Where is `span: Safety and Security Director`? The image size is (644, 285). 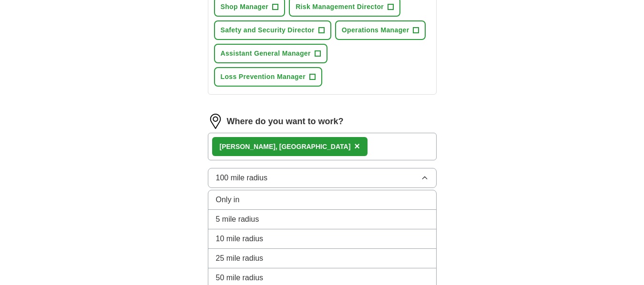 span: Safety and Security Director is located at coordinates (267, 30).